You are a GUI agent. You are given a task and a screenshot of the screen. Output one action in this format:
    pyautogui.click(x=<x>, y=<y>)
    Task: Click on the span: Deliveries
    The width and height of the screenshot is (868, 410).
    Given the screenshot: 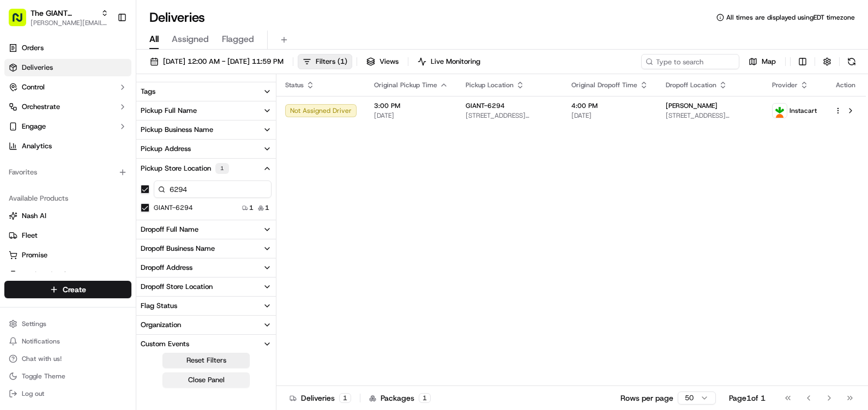 What is the action you would take?
    pyautogui.click(x=37, y=68)
    